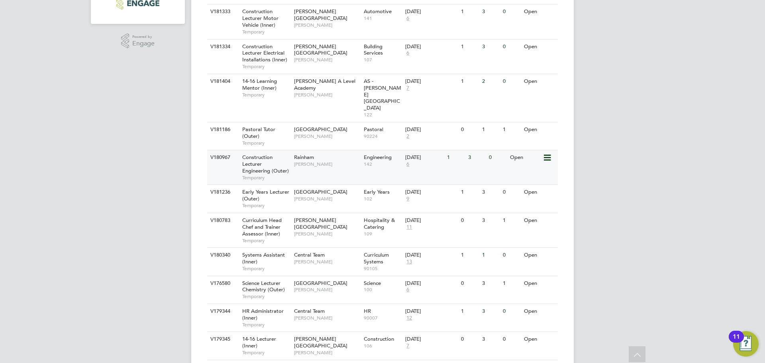  I want to click on span: Pastoral, so click(373, 129).